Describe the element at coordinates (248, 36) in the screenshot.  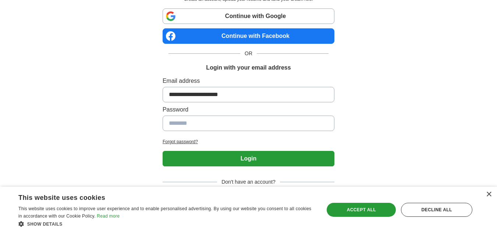
I see `a: Continue with Facebook` at that location.